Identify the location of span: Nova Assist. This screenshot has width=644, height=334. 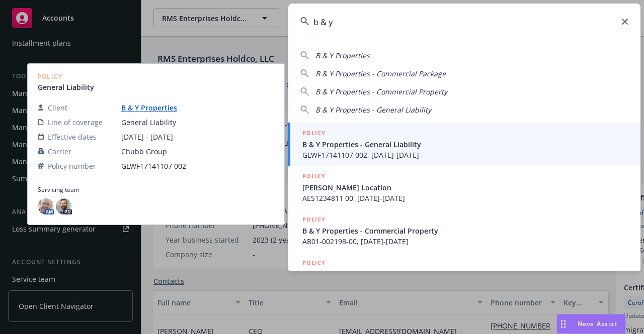
(597, 324).